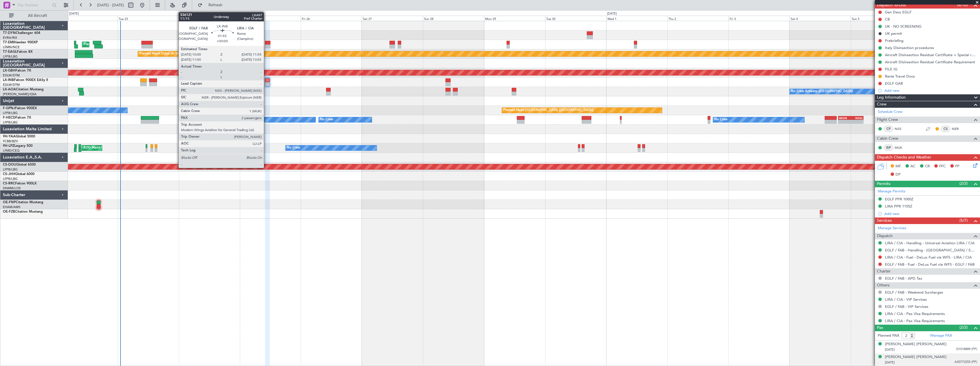 Image resolution: width=980 pixels, height=366 pixels. What do you see at coordinates (899, 207) in the screenshot?
I see `div: LIRA PPR 1155Z` at bounding box center [899, 207].